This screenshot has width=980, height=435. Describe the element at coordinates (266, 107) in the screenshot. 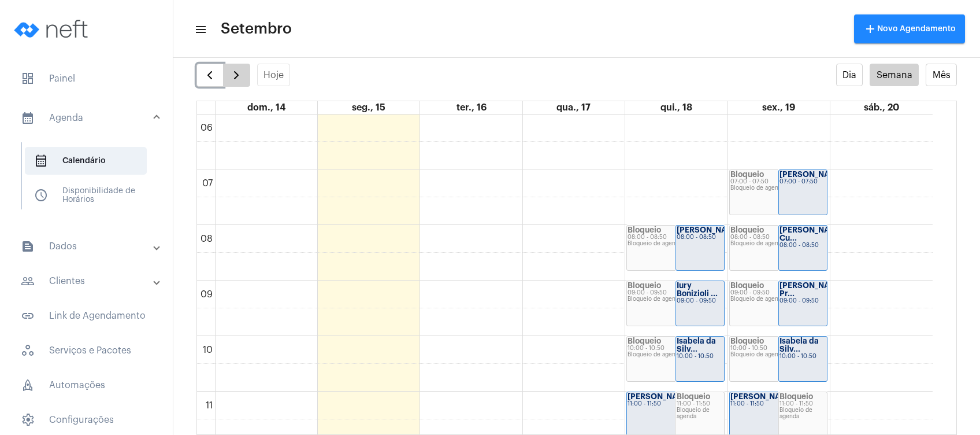

I see `a: 14 de setembro de 2025` at that location.